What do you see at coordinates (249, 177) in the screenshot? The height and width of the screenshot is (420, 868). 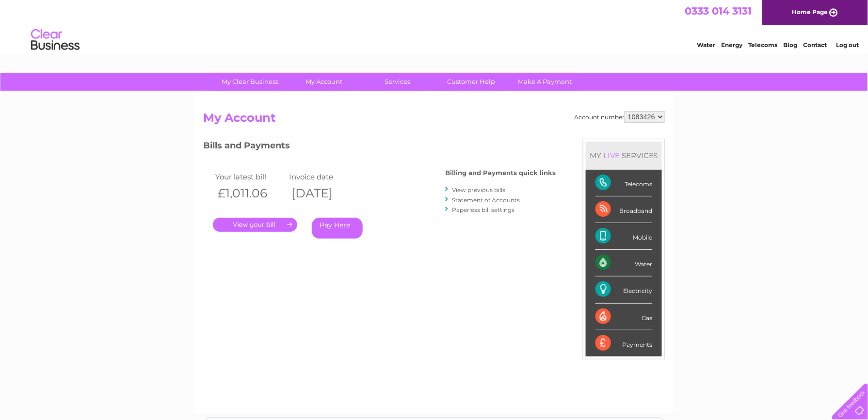 I see `td: Your latest bill` at bounding box center [249, 177].